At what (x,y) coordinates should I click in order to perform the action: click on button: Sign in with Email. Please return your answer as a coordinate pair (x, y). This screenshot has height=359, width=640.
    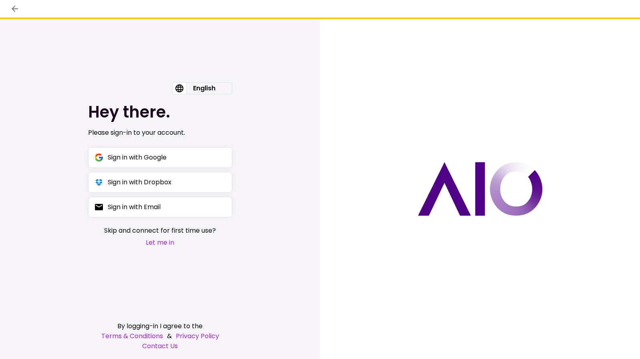
    Looking at the image, I should click on (160, 207).